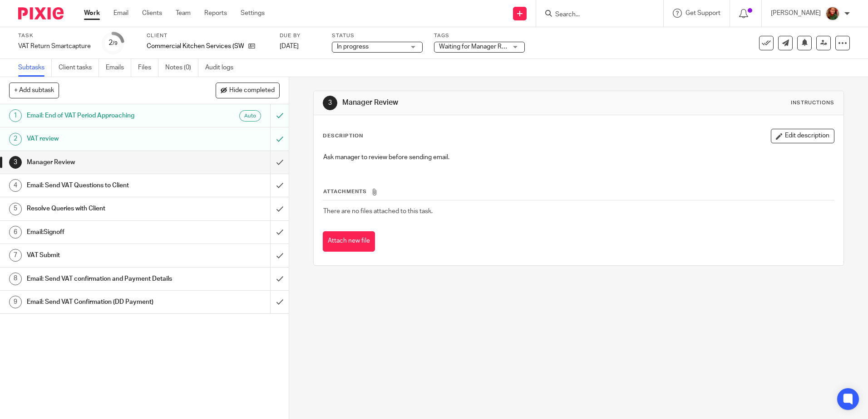 The height and width of the screenshot is (419, 868). What do you see at coordinates (479, 36) in the screenshot?
I see `label: Tags` at bounding box center [479, 36].